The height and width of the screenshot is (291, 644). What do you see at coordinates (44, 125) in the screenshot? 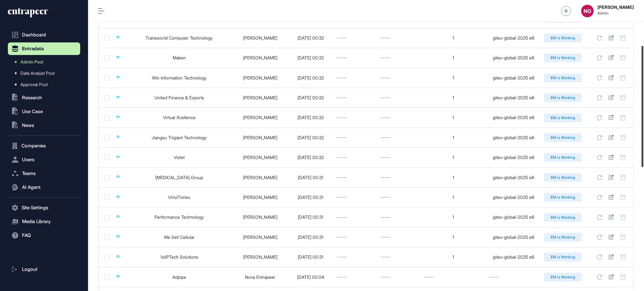
I see `button: News` at bounding box center [44, 125].